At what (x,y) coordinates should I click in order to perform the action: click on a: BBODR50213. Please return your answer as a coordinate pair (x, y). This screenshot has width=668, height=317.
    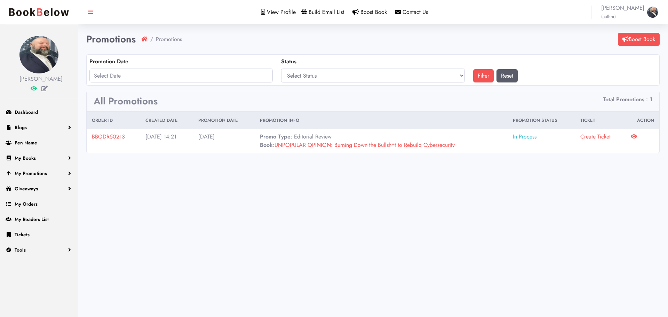
    Looking at the image, I should click on (108, 136).